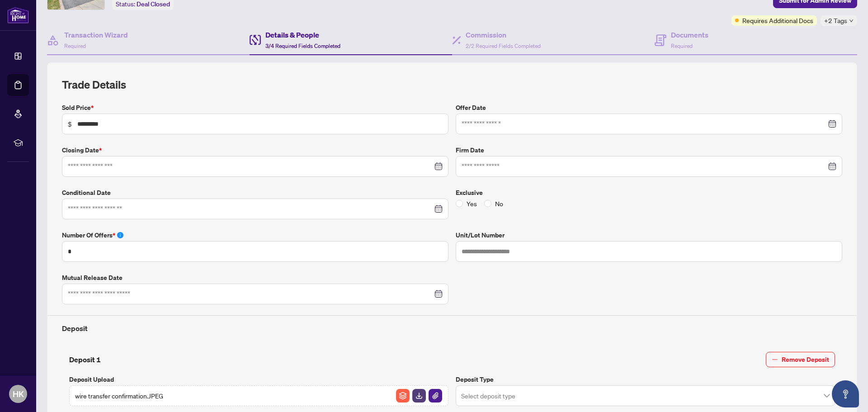 The height and width of the screenshot is (412, 868). What do you see at coordinates (303, 35) in the screenshot?
I see `h4: Details & People` at bounding box center [303, 35].